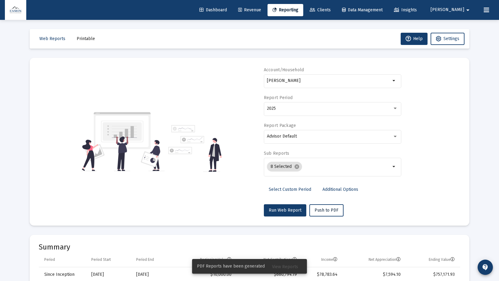 The height and width of the screenshot is (281, 499). What do you see at coordinates (63, 260) in the screenshot?
I see `td: Column Period` at bounding box center [63, 260].